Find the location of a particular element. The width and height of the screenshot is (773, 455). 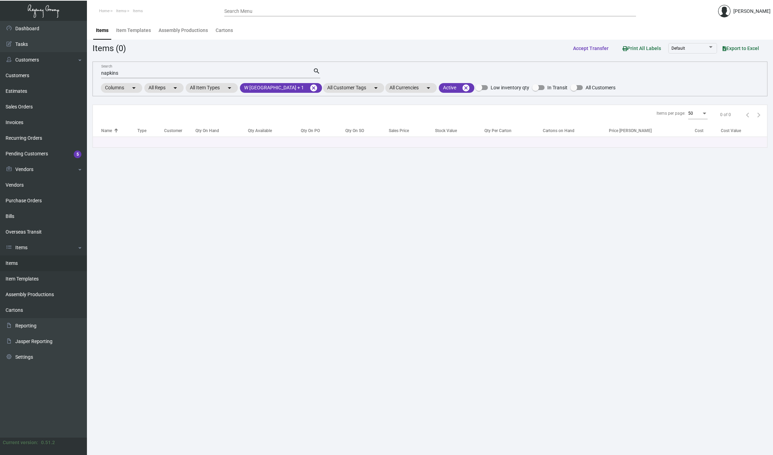

div: Cartons is located at coordinates (224, 30).